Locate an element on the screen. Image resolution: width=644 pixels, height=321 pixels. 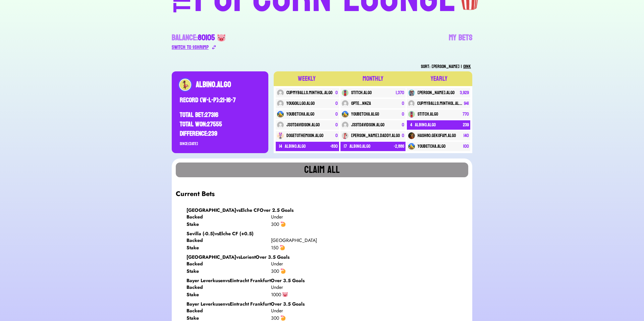
div: MONTHLY is located at coordinates (373, 78).